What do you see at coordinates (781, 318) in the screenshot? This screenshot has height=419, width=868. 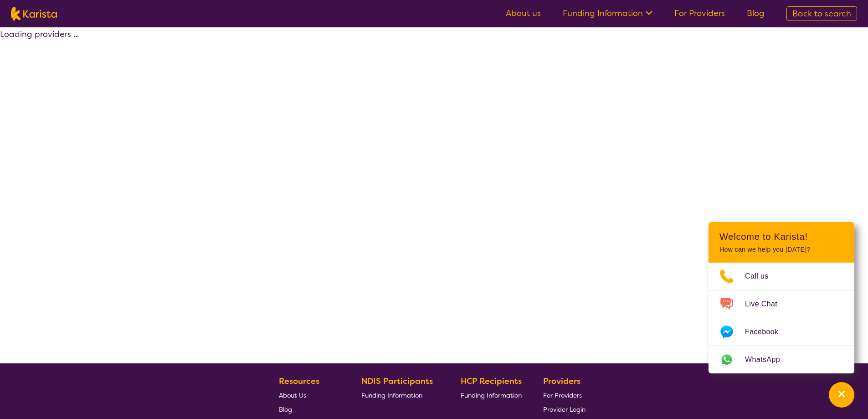 I see `ul: Choose channel` at bounding box center [781, 318].